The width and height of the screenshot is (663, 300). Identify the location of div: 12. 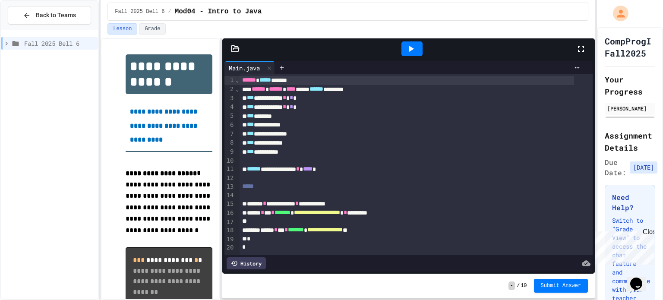
(230, 178).